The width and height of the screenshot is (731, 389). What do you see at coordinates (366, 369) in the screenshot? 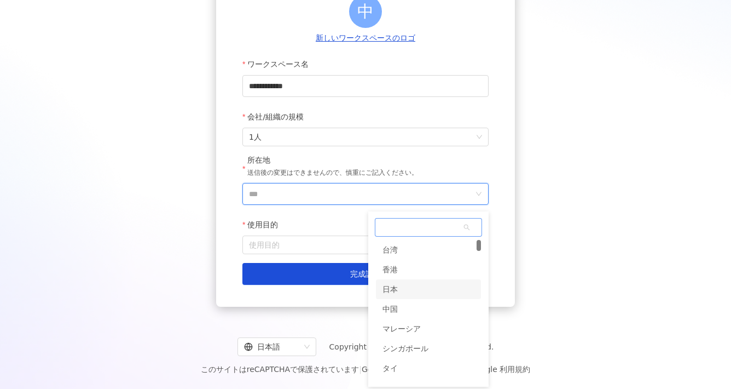
I see `span: このサイトはreCAPTCHAで保護されています` at bounding box center [366, 369].